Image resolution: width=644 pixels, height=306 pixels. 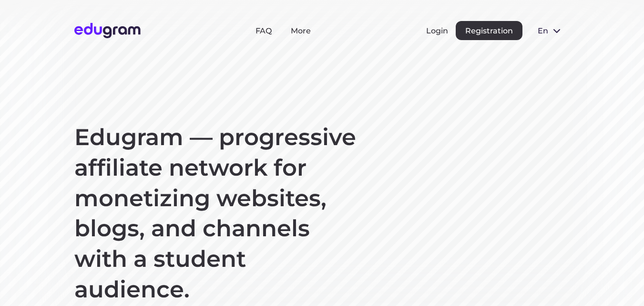 I want to click on img: Edugram Logo, so click(x=107, y=31).